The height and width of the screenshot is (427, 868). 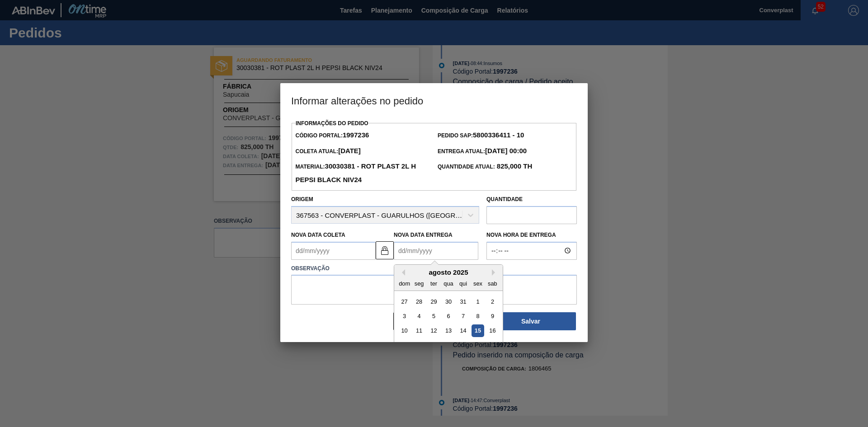 I want to click on strong: 30030381 - ROT PLAST 2L H PEPSI BLACK NIV24, so click(x=355, y=173).